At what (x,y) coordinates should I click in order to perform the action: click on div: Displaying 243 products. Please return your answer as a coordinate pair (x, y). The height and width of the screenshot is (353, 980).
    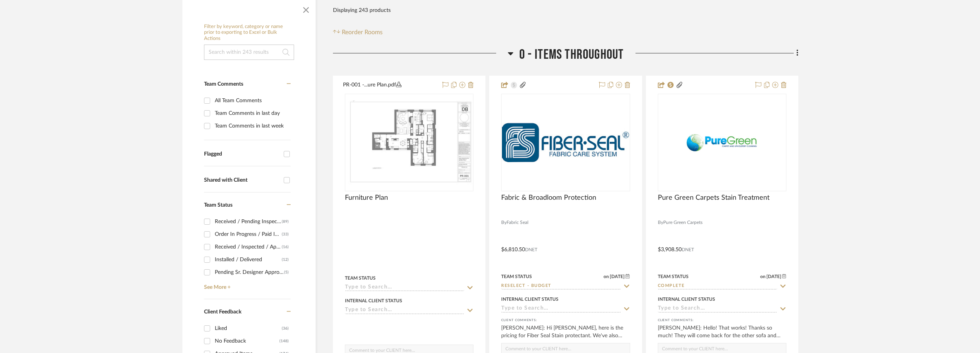
    Looking at the image, I should click on (362, 10).